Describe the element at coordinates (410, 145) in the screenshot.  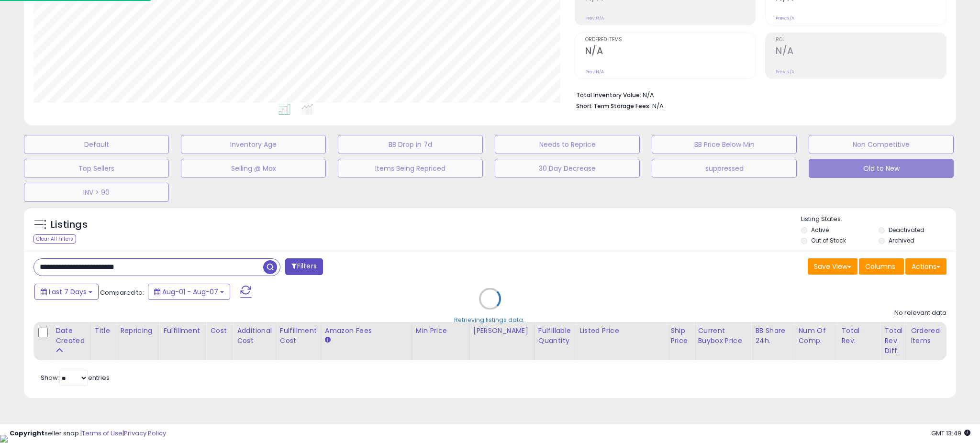
I see `button: BB Drop in 7d` at that location.